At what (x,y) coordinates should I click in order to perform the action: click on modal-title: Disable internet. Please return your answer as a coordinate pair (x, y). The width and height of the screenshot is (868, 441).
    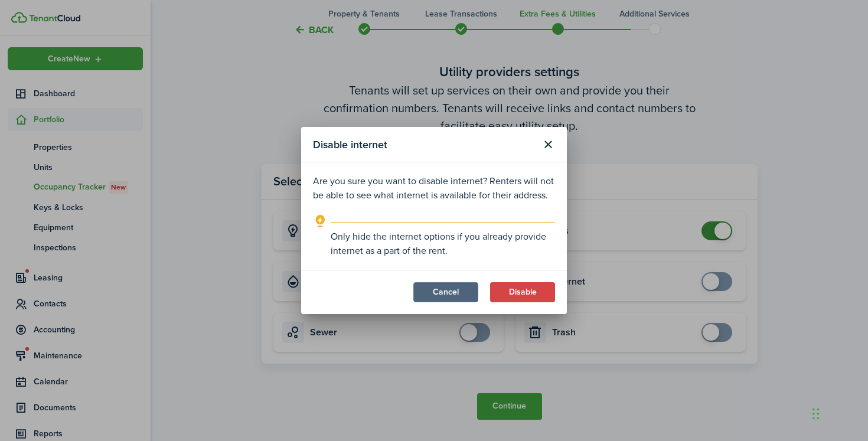
    Looking at the image, I should click on (424, 144).